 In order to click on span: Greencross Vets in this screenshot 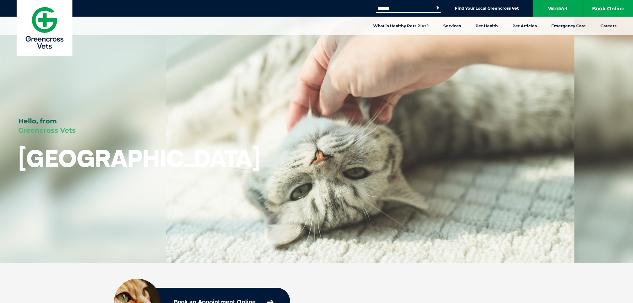, I will do `click(47, 130)`.